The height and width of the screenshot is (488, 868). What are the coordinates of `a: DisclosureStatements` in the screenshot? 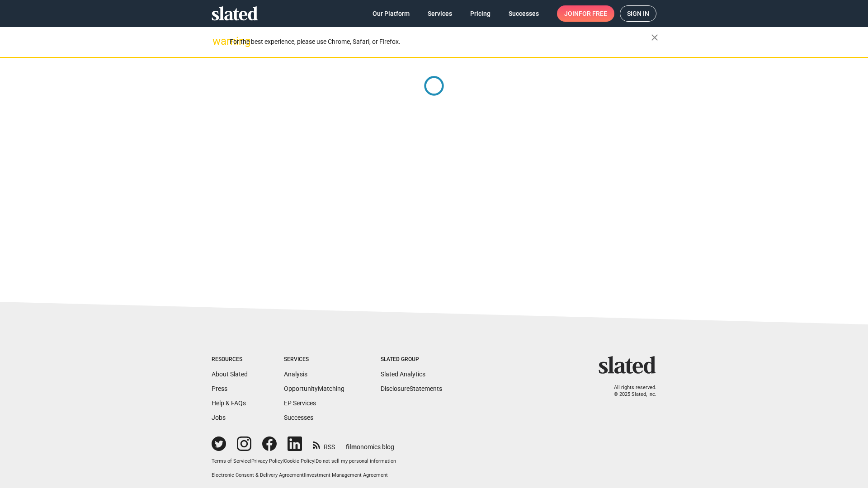 It's located at (412, 389).